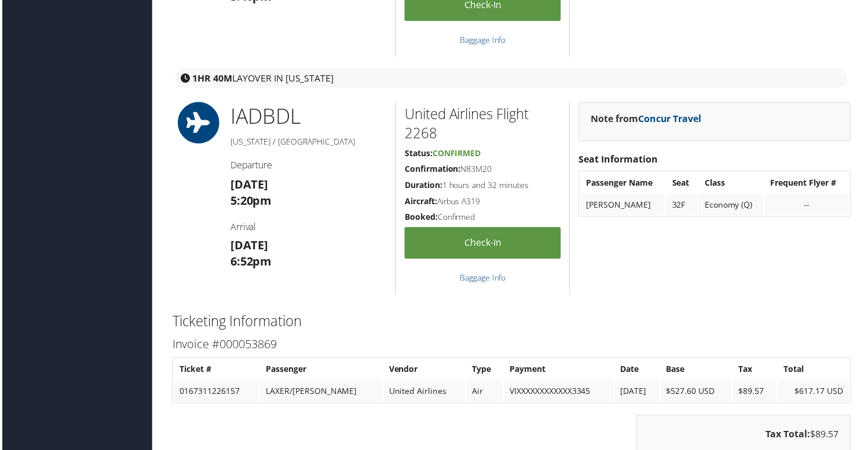 The width and height of the screenshot is (868, 450). What do you see at coordinates (808, 183) in the screenshot?
I see `th: Frequent Flyer #` at bounding box center [808, 183].